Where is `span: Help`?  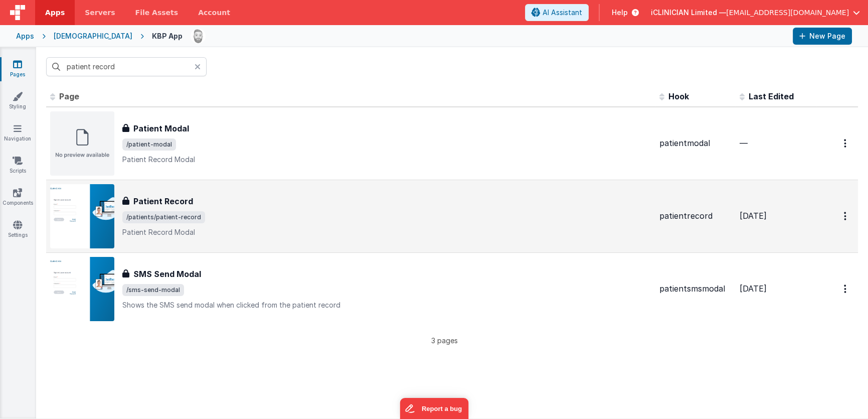
span: Help is located at coordinates (620, 13).